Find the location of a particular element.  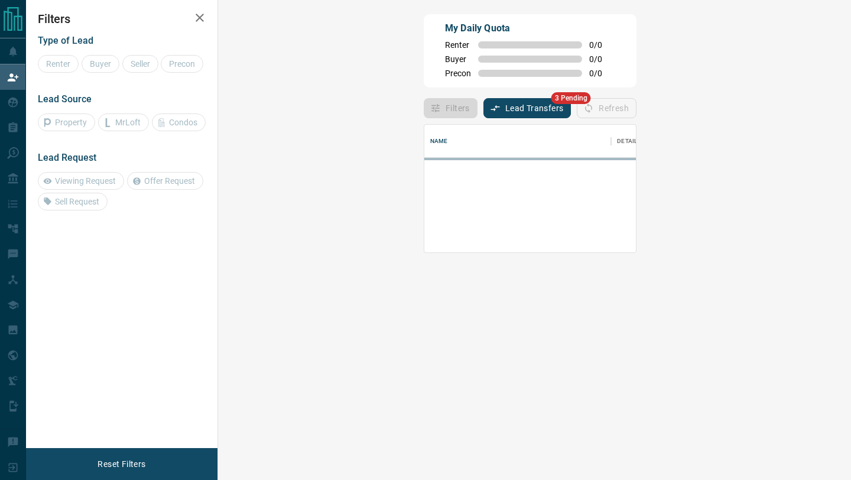

p: My Daily Quota is located at coordinates (530, 28).